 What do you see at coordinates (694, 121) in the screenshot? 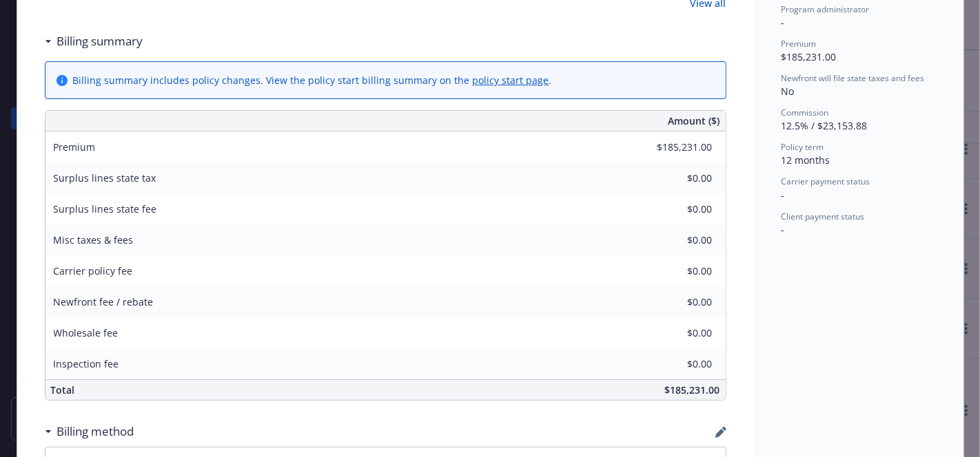
I see `span: Amount ($)` at bounding box center [694, 121].